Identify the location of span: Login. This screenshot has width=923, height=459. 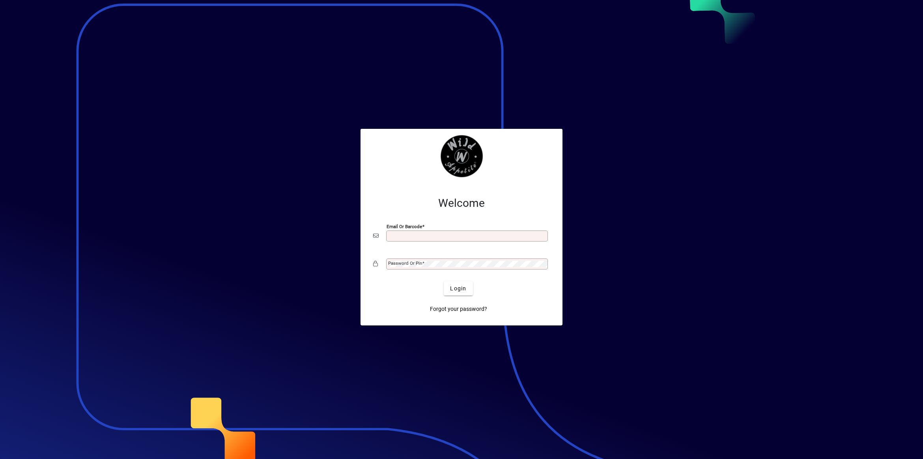
(458, 289).